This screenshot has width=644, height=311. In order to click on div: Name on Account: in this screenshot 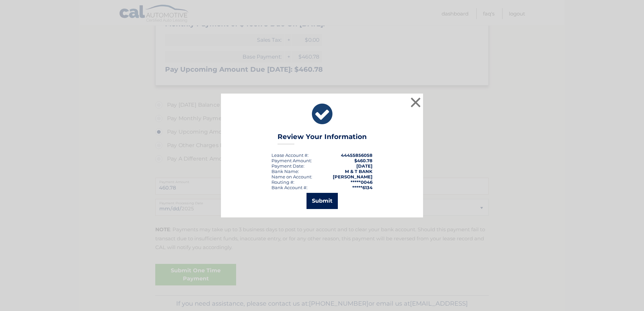, I will do `click(292, 177)`.